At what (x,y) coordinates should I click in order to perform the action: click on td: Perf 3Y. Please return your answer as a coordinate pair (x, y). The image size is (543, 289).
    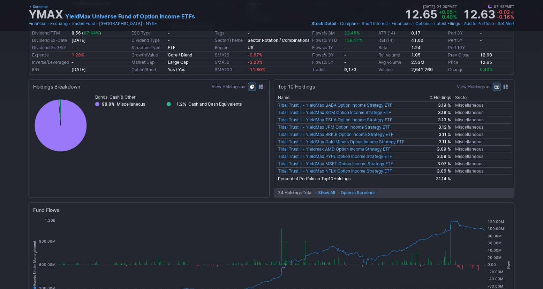
    Looking at the image, I should click on (462, 33).